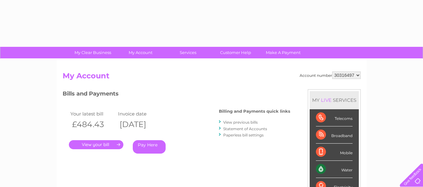 This screenshot has width=423, height=187. What do you see at coordinates (243, 135) in the screenshot?
I see `a: Paperless bill settings` at bounding box center [243, 135].